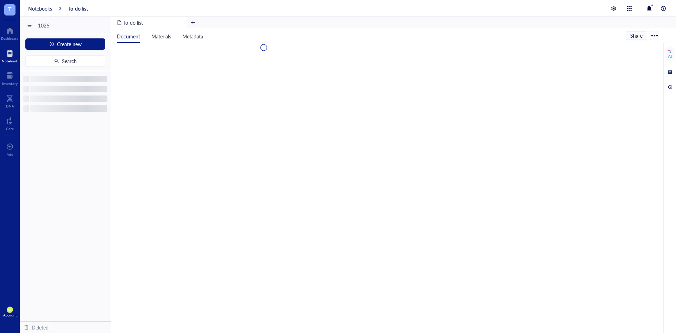  I want to click on span: SL, so click(10, 309).